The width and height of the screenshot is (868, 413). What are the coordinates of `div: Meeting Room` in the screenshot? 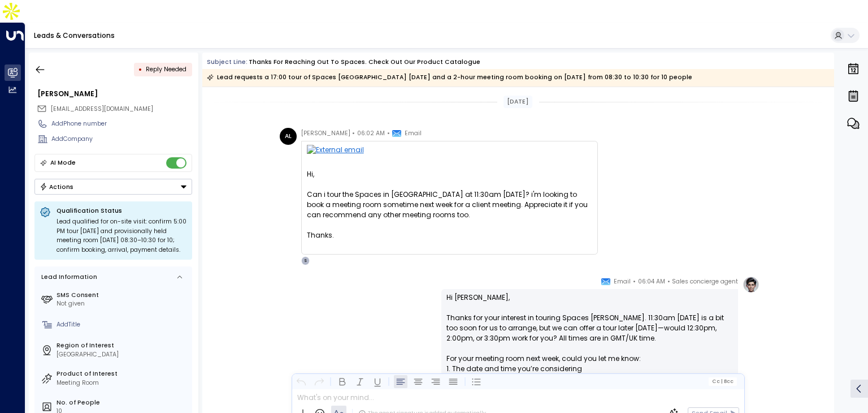 It's located at (122, 383).